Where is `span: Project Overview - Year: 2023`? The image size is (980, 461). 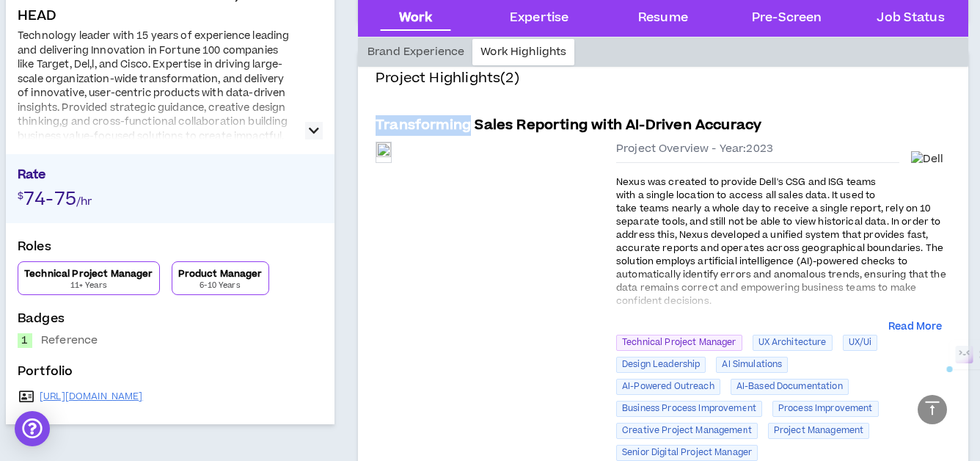 span: Project Overview - Year: 2023 is located at coordinates (695, 149).